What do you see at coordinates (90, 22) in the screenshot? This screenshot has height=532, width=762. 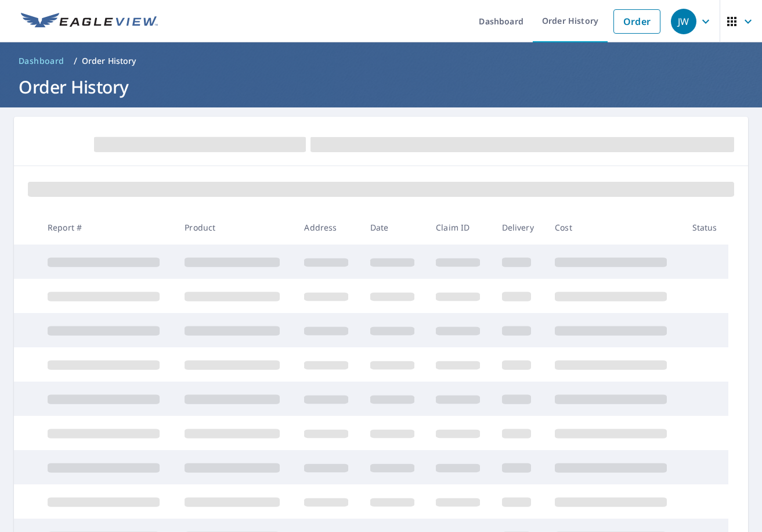 I see `img: EV Logo` at bounding box center [90, 22].